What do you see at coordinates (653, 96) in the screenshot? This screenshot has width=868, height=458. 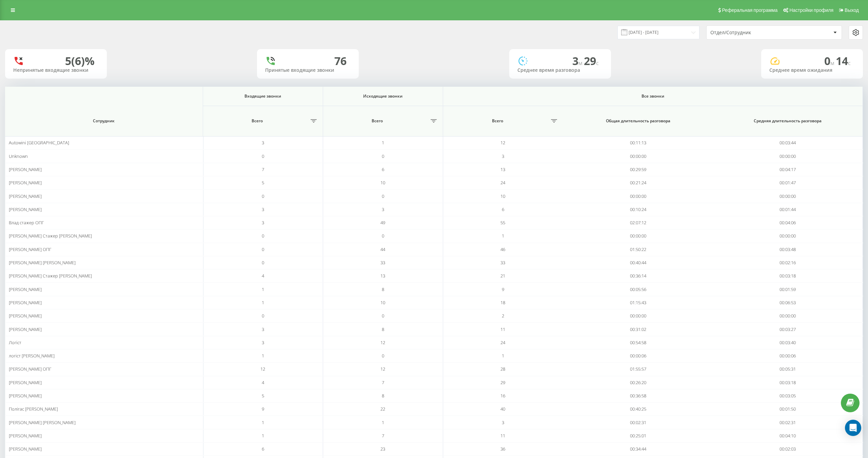 I see `span: Все звонки` at bounding box center [653, 96].